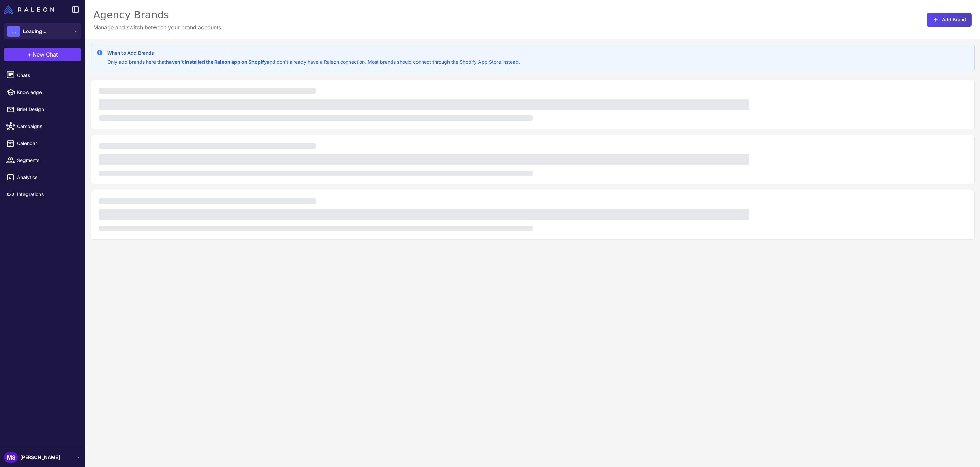 The width and height of the screenshot is (980, 467). I want to click on a: Chats, so click(43, 75).